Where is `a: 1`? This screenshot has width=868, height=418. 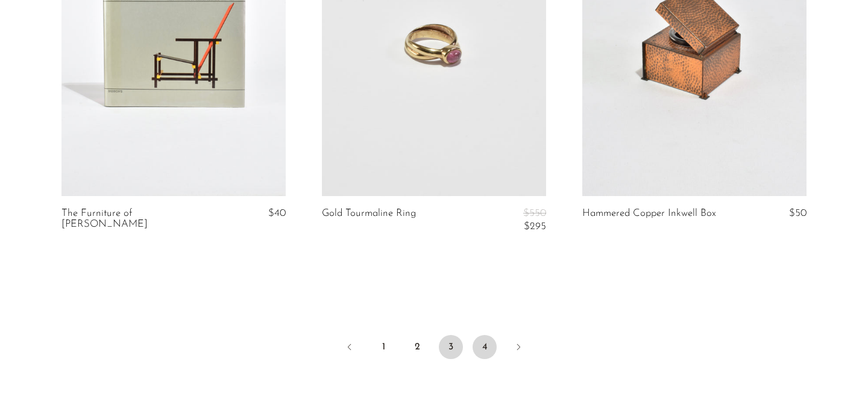 a: 1 is located at coordinates (384, 348).